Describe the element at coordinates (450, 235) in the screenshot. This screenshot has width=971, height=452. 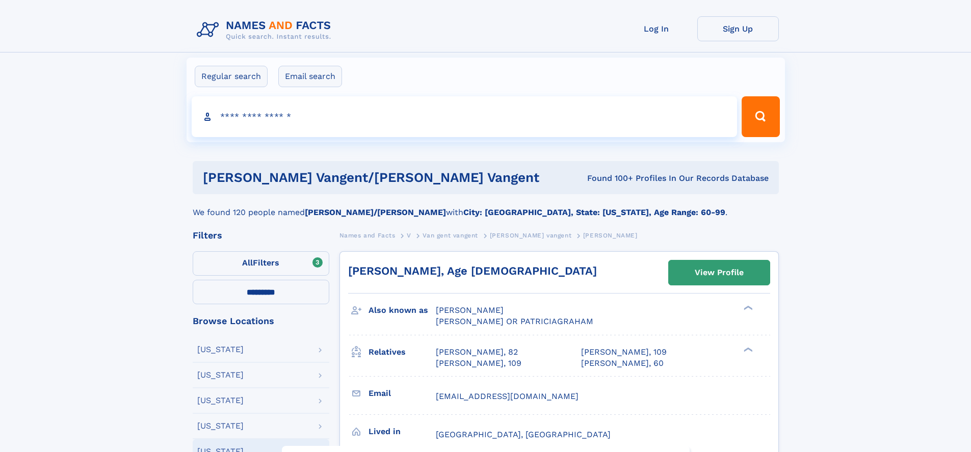
I see `a: Van gent vangent` at that location.